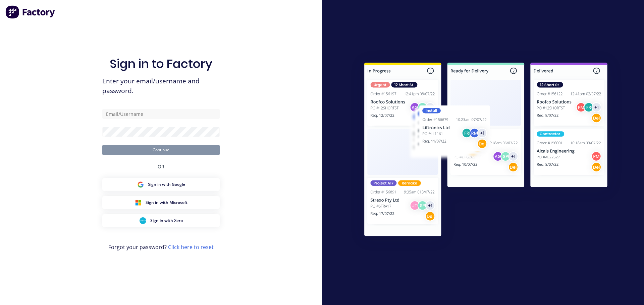 The width and height of the screenshot is (644, 305). What do you see at coordinates (31, 12) in the screenshot?
I see `img: Factory` at bounding box center [31, 12].